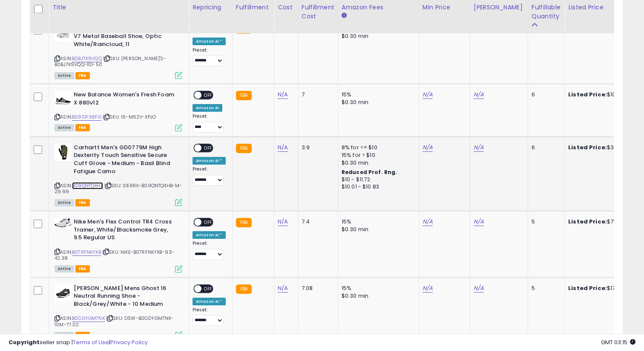 The image size is (644, 351). What do you see at coordinates (377, 180) in the screenshot?
I see `div: $10 - $11.72` at bounding box center [377, 180].